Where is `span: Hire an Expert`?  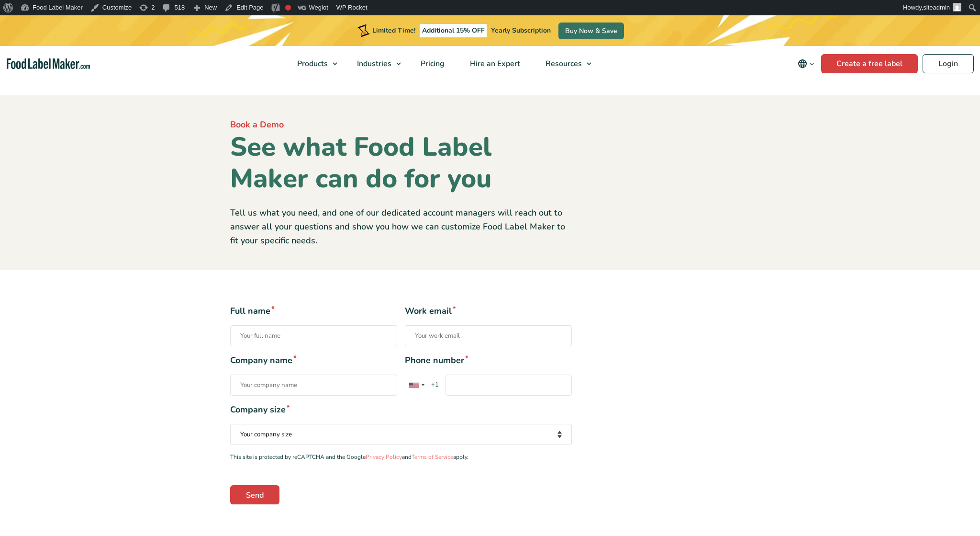 span: Hire an Expert is located at coordinates (494, 64).